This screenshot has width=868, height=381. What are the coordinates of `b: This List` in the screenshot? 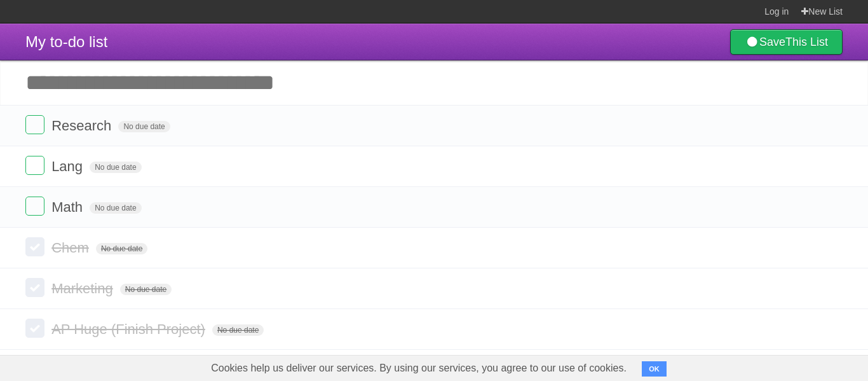 It's located at (806, 42).